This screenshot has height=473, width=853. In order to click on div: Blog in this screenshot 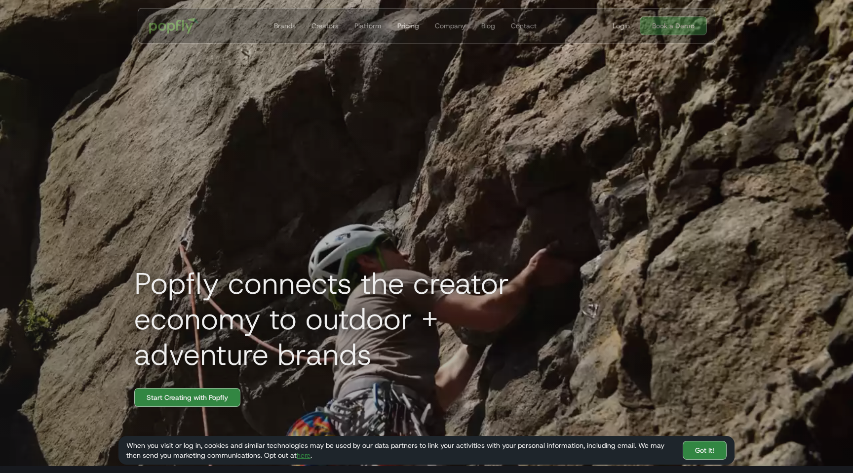, I will do `click(488, 26)`.